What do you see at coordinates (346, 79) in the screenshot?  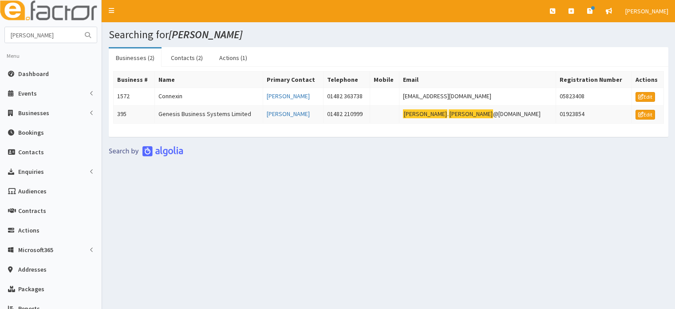 I see `th: Telephone` at bounding box center [346, 79].